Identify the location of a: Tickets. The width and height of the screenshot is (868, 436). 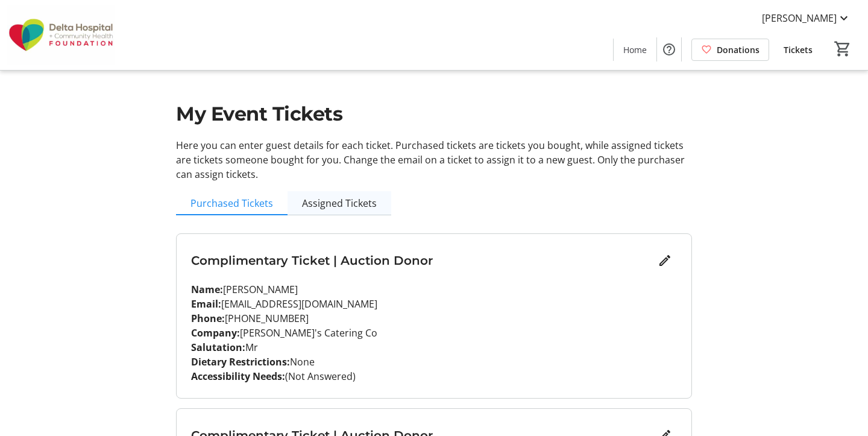
(798, 50).